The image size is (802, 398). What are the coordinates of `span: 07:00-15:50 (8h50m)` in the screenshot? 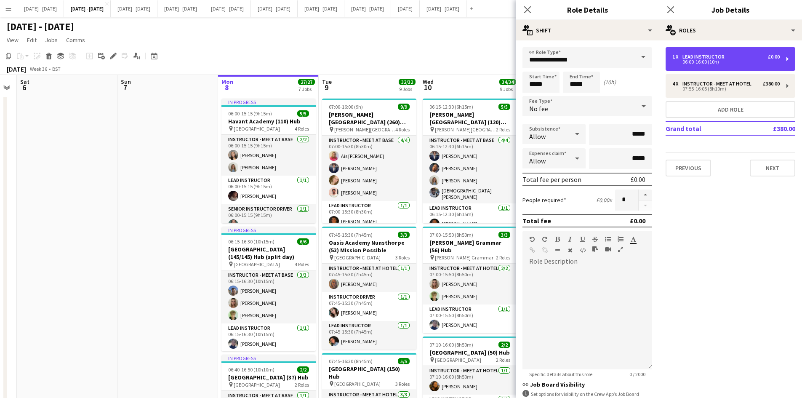 It's located at (451, 234).